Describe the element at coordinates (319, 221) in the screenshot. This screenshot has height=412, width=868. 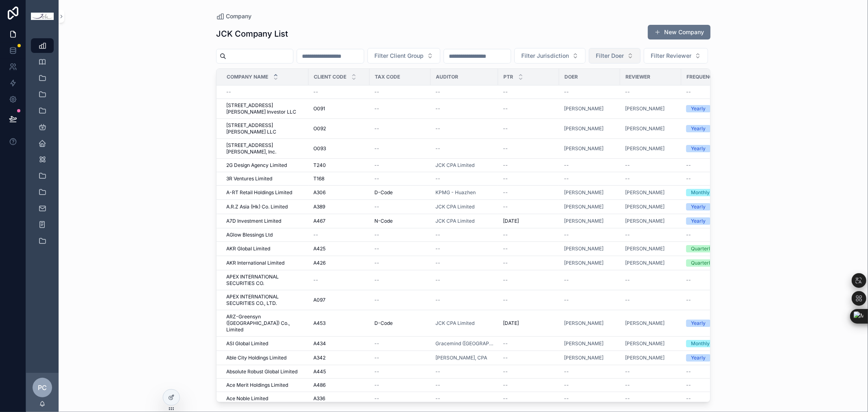
I see `span: A467` at that location.